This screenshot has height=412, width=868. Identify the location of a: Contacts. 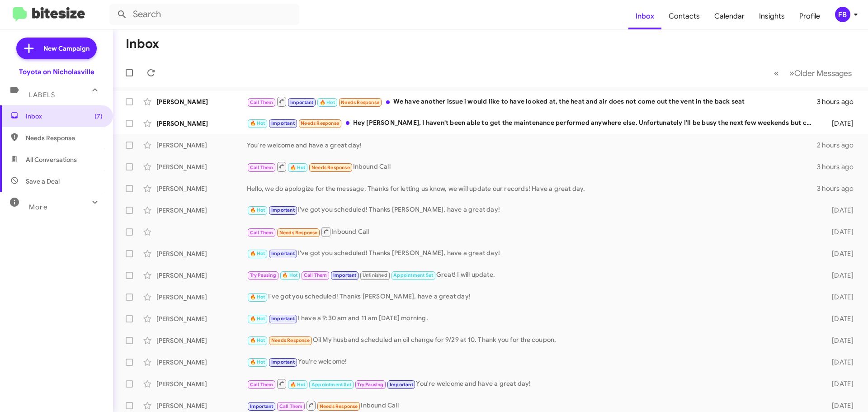
(684, 16).